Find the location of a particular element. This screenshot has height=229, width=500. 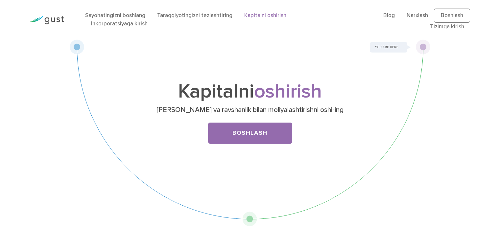

font: oshirish is located at coordinates (288, 91).